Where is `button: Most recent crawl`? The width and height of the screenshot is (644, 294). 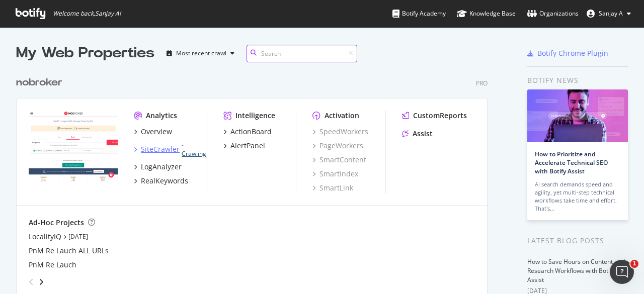 button: Most recent crawl is located at coordinates (200, 53).